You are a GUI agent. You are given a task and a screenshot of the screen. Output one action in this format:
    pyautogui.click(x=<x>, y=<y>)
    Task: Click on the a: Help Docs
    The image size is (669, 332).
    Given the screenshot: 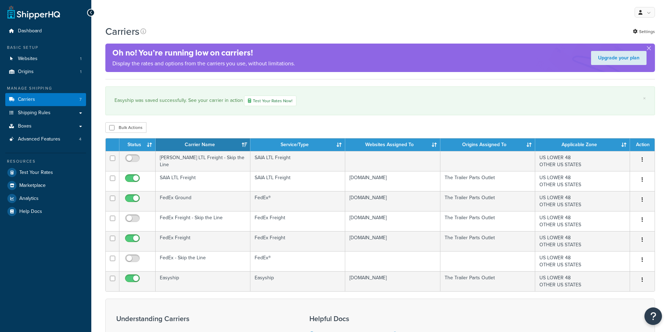 What is the action you would take?
    pyautogui.click(x=46, y=211)
    